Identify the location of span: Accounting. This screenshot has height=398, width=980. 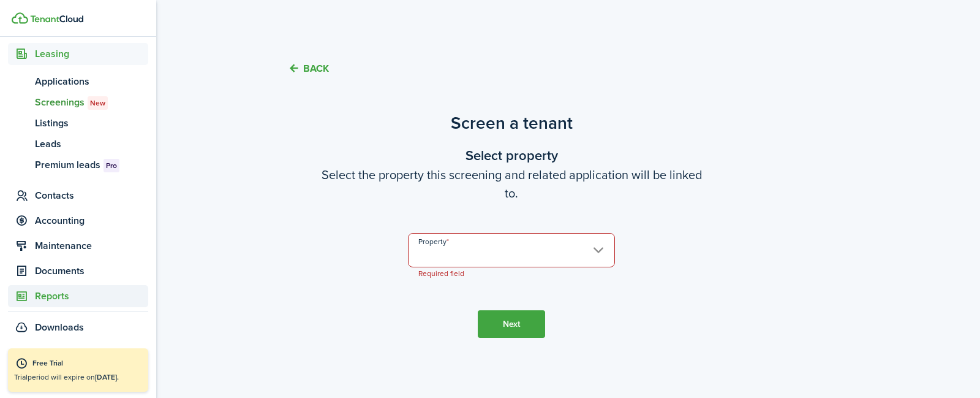
(91, 221).